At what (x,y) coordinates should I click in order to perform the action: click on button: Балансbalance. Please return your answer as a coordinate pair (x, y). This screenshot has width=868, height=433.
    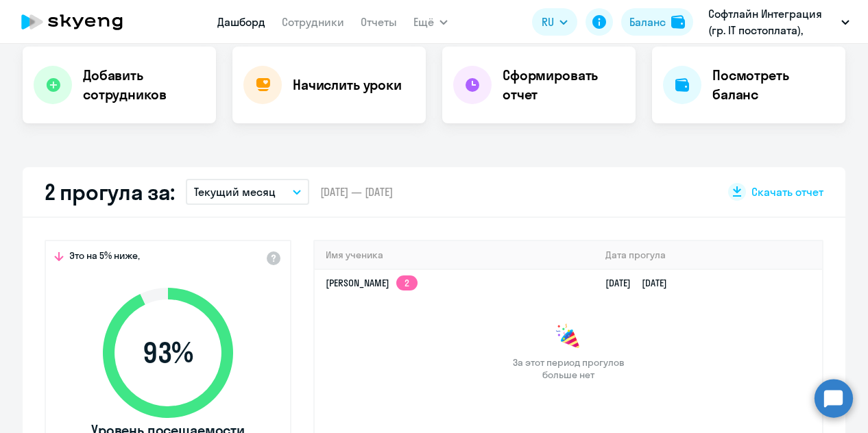
    Looking at the image, I should click on (657, 22).